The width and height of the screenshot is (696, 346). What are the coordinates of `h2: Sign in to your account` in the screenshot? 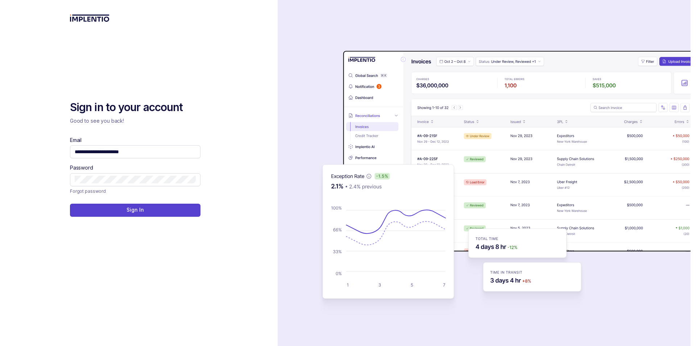 It's located at (135, 107).